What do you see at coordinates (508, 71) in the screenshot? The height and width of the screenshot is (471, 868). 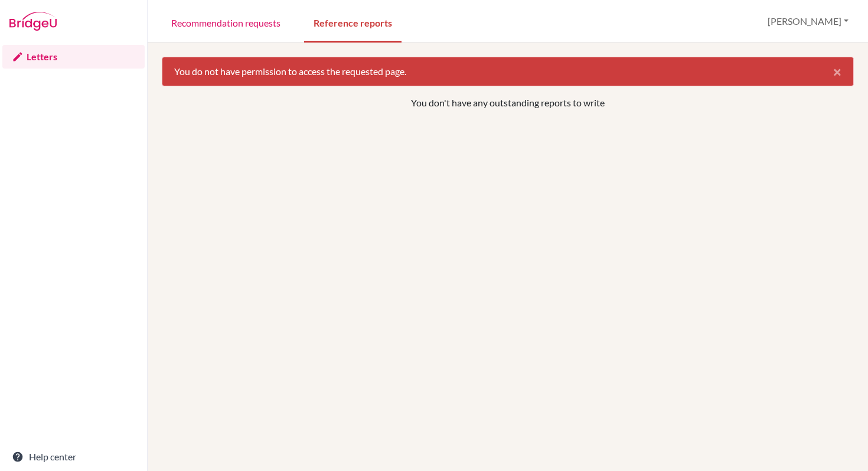 I see `div: You do not have permission to access the requested page.` at bounding box center [508, 71].